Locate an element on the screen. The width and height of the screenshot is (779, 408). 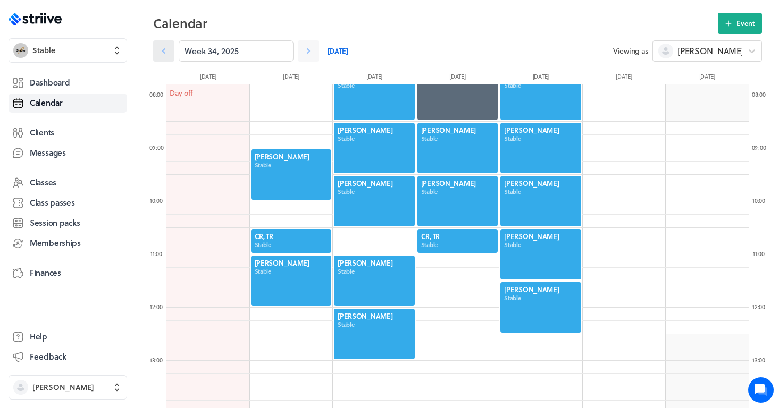
a: Dashboard is located at coordinates (68, 83).